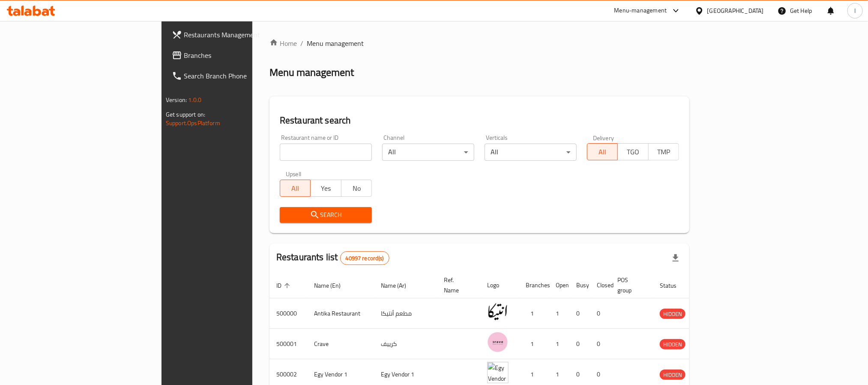 The image size is (868, 385). What do you see at coordinates (364, 258) in the screenshot?
I see `div: Total records count` at bounding box center [364, 258].